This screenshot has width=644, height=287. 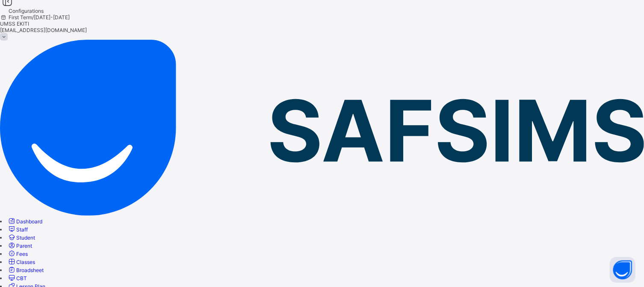 I want to click on a: CBT, so click(x=17, y=278).